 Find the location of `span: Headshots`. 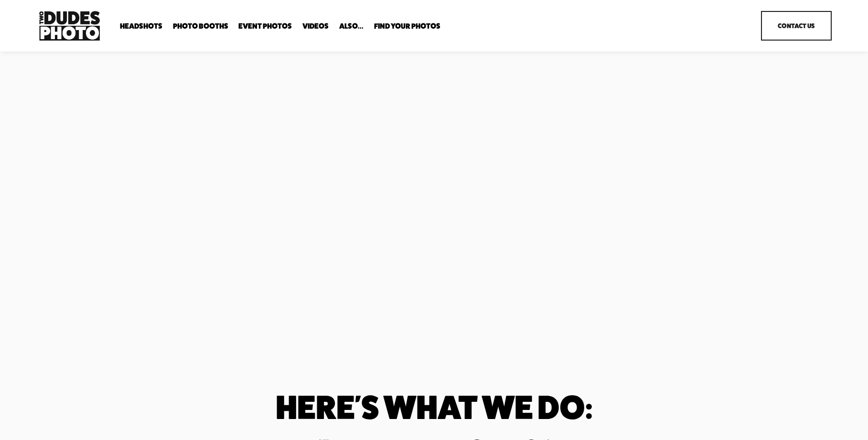

span: Headshots is located at coordinates (141, 26).